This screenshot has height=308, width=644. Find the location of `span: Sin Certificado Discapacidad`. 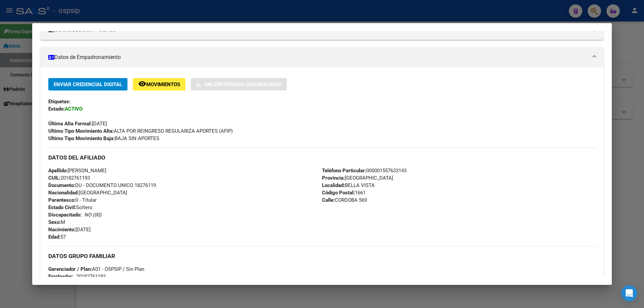

span: Sin Certificado Discapacidad is located at coordinates (242, 84).